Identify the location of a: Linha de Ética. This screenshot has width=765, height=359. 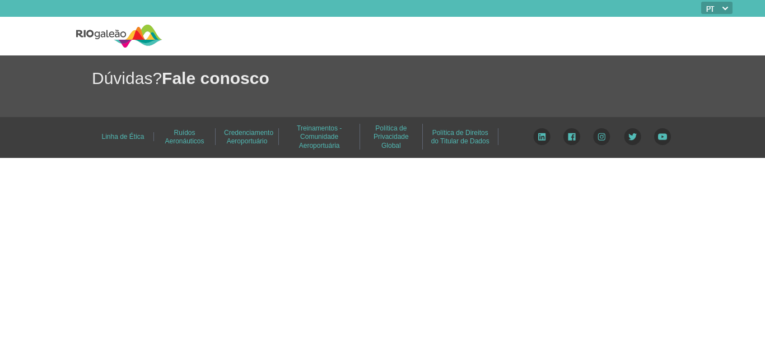
(123, 137).